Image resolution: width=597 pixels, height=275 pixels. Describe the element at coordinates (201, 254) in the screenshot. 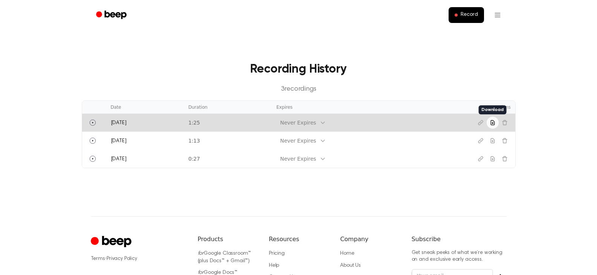

I see `i: for` at that location.